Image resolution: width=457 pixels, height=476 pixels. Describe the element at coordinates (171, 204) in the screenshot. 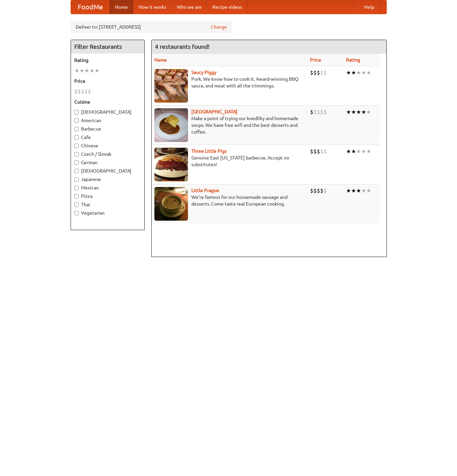

I see `img: littleprague.jpg` at that location.